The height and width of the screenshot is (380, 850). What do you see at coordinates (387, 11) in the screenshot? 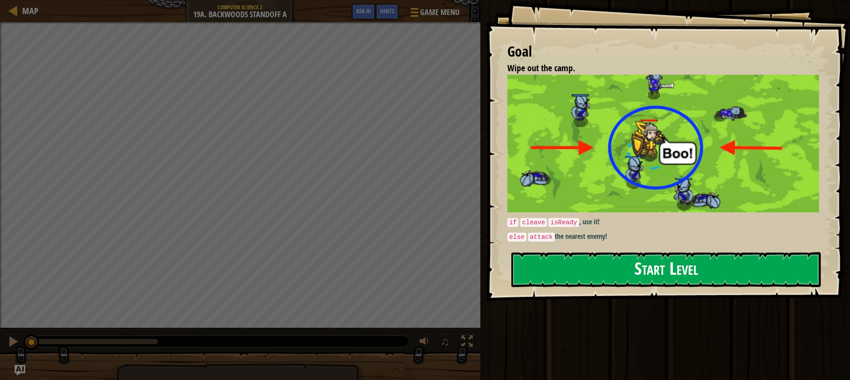
I see `span: Hints` at bounding box center [387, 11].